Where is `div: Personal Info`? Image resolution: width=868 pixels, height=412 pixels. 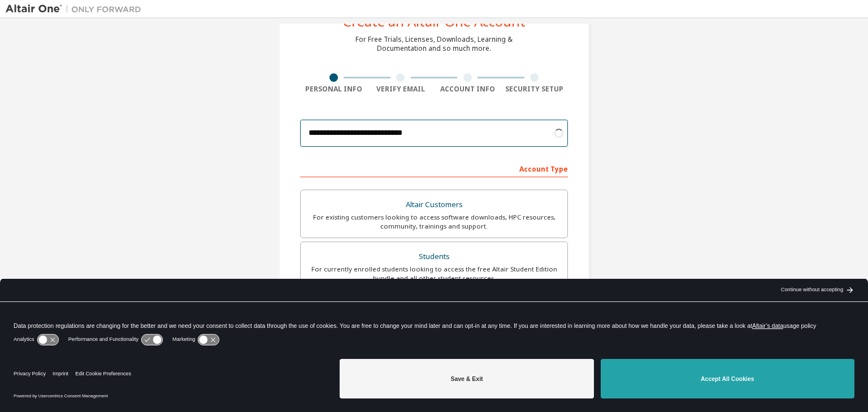 div: Personal Info is located at coordinates (333, 89).